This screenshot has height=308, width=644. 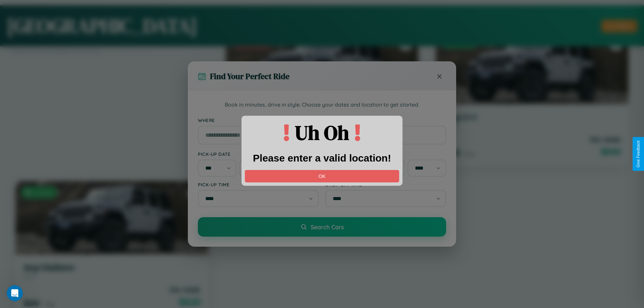 What do you see at coordinates (258, 154) in the screenshot?
I see `label: Pick-up Date` at bounding box center [258, 154].